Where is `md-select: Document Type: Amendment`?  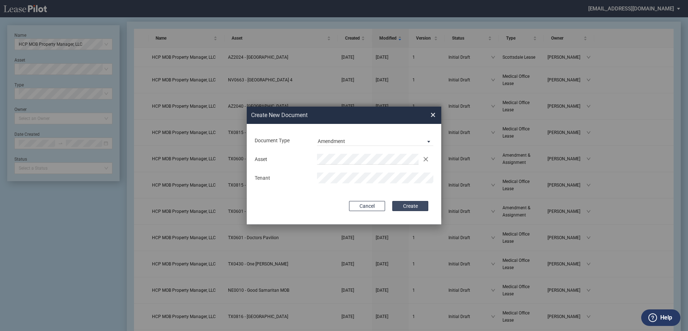 md-select: Document Type: Amendment is located at coordinates (375, 140).